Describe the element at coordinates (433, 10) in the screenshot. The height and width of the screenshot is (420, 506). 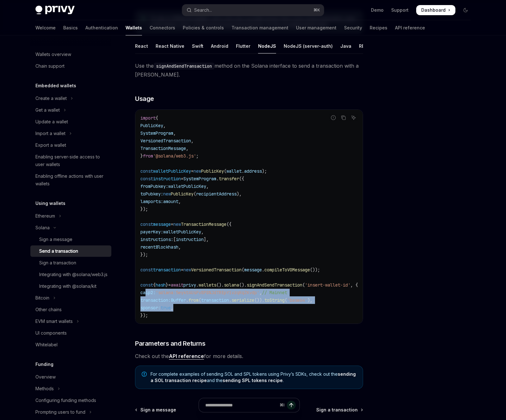
I see `span: Dashboard` at that location.